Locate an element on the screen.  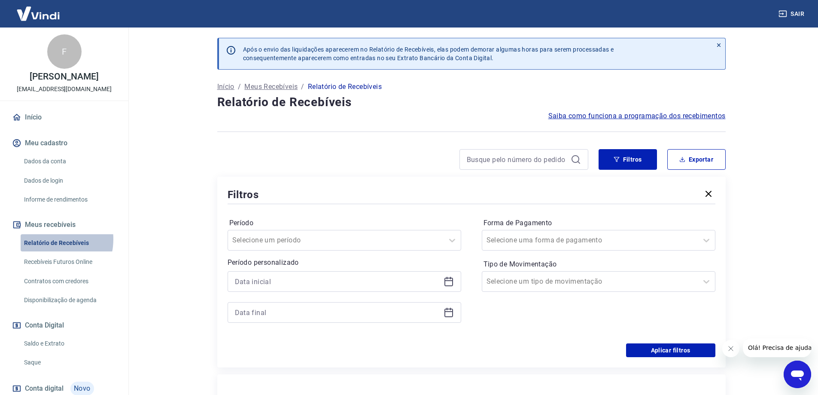
a: Disponibilização de agenda is located at coordinates (69, 300).